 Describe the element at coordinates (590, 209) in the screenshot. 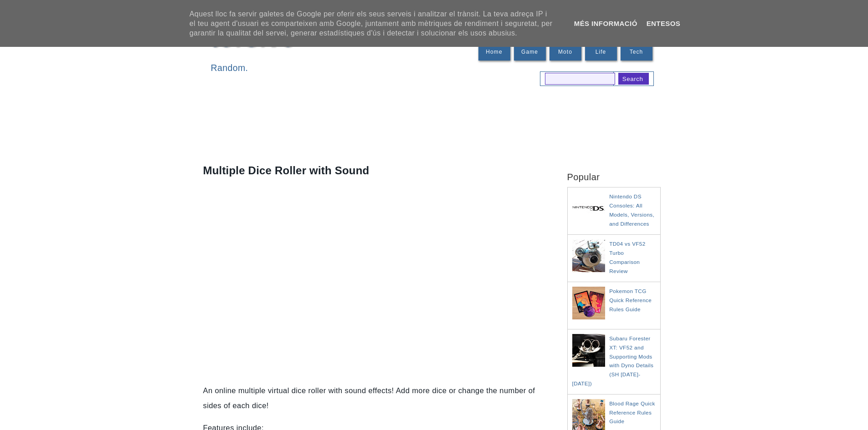

I see `img: Nintendo DS Consoles: All Models, Versions, and Differences` at that location.